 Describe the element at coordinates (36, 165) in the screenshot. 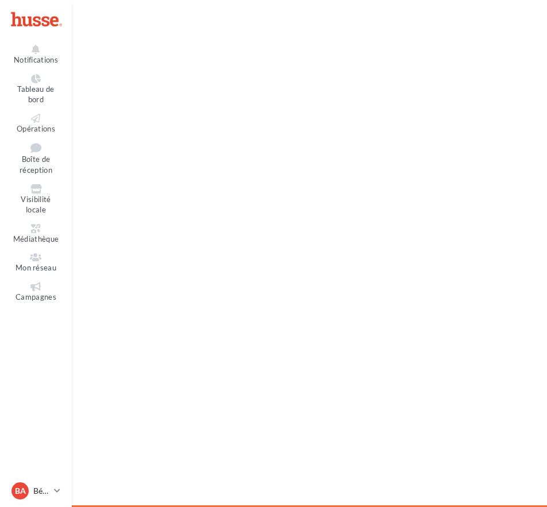

I see `span: Boîte de réception` at that location.